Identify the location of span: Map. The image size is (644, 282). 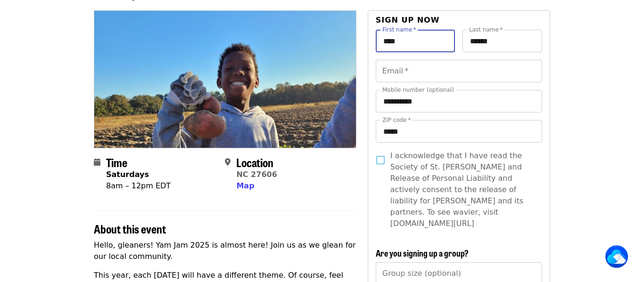
(245, 185).